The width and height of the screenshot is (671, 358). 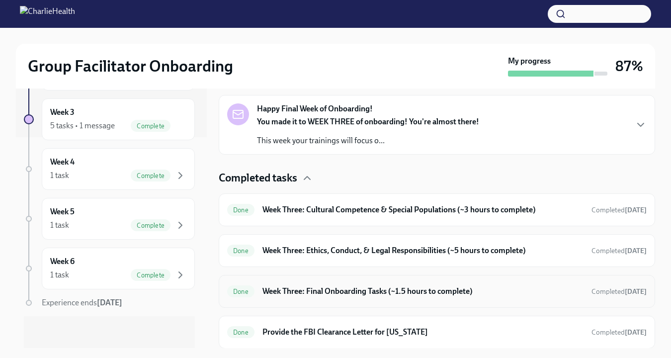 What do you see at coordinates (315, 109) in the screenshot?
I see `strong: Happy Final Week of Onboarding!` at bounding box center [315, 109].